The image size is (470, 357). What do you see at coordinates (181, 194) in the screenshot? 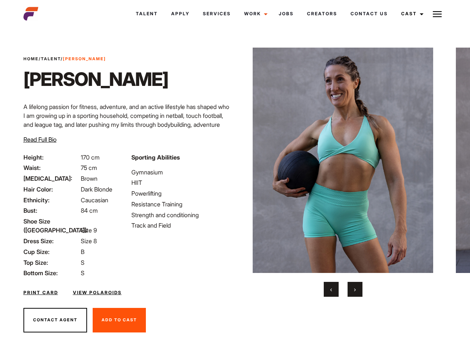
I see `li: Powerlifting` at bounding box center [181, 194].